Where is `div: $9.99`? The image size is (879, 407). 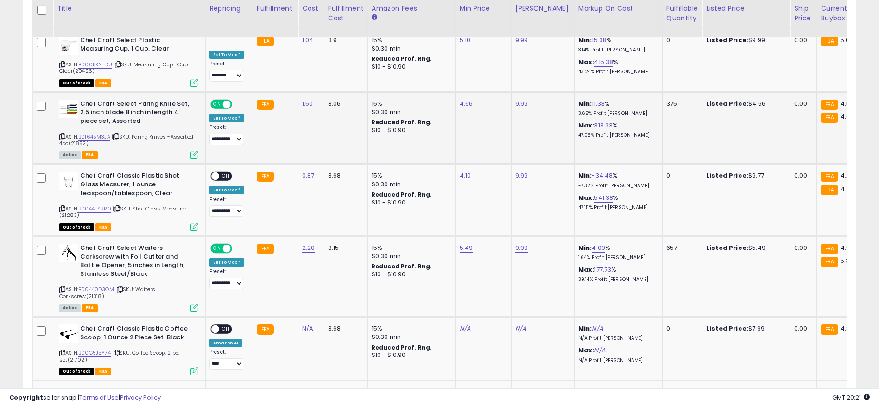 div: $9.99 is located at coordinates (745, 40).